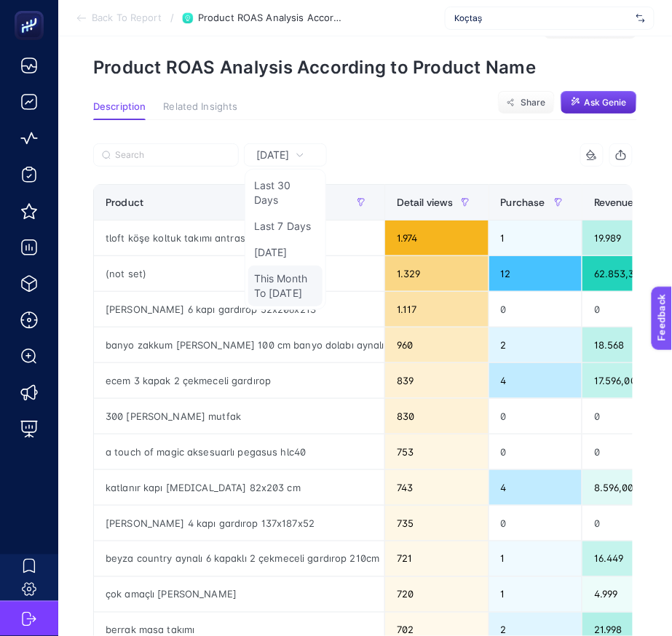 The image size is (672, 636). Describe the element at coordinates (173, 155) in the screenshot. I see `input: Search` at that location.